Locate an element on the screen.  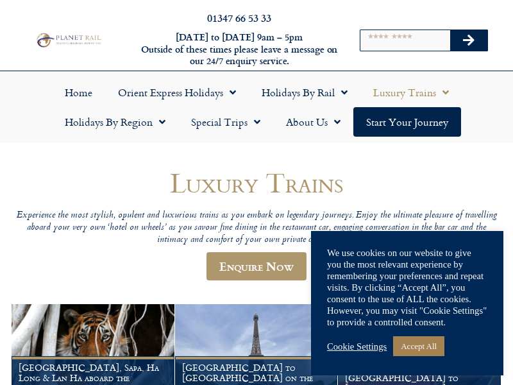
p: Experience the most stylish, opulent and luxurious trains as you embark on legendary journeys. En... is located at coordinates (256, 227).